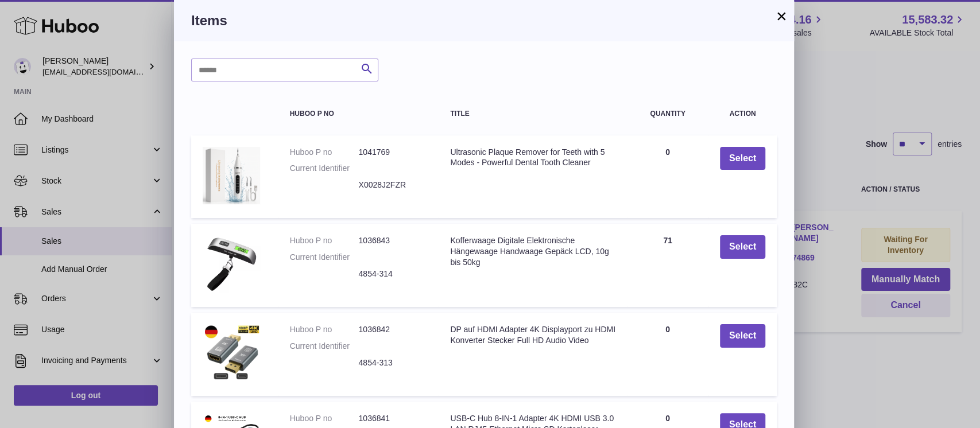  Describe the element at coordinates (393, 185) in the screenshot. I see `dd: X0028J2FZR` at that location.